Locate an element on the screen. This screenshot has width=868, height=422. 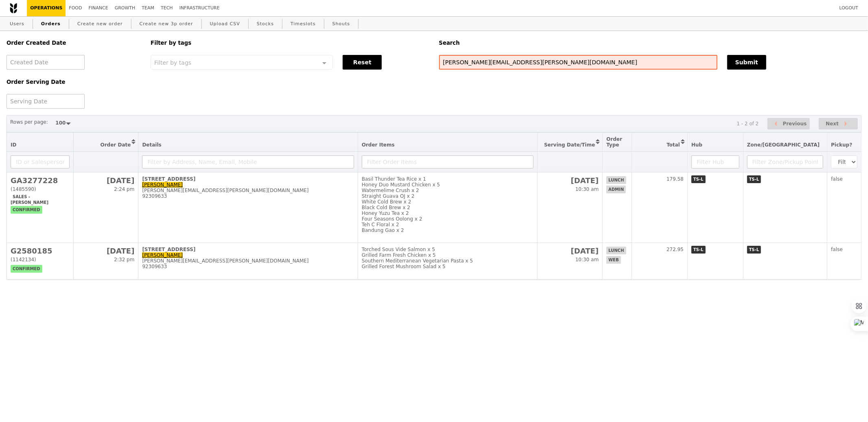
button: Submit is located at coordinates (746, 63).